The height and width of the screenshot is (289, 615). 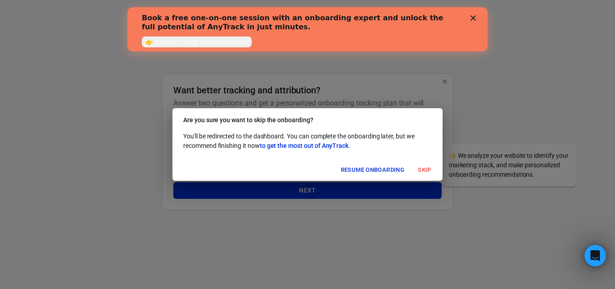 What do you see at coordinates (307, 141) in the screenshot?
I see `p: You'll be redirected to the dashboard. You can complete the onboarding later, but we recommend fi...` at bounding box center [307, 141].